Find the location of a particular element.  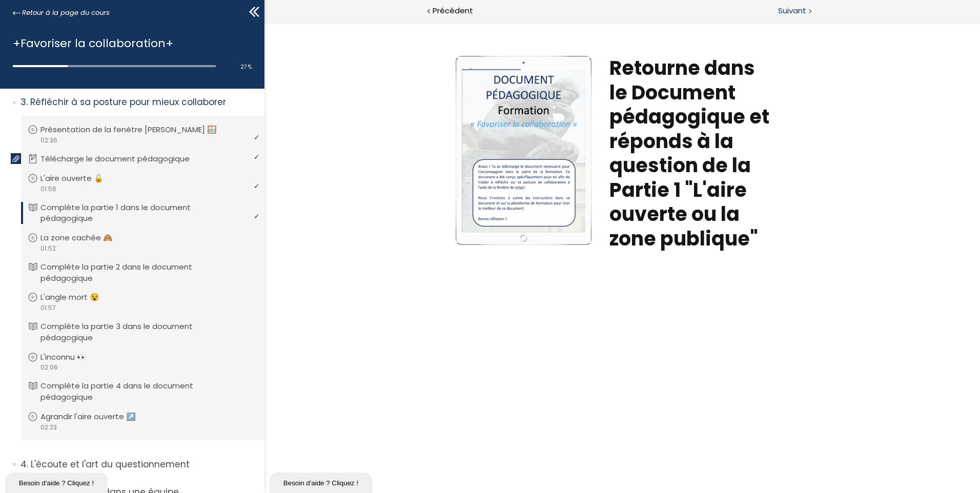

span: 01:52 is located at coordinates (48, 248).